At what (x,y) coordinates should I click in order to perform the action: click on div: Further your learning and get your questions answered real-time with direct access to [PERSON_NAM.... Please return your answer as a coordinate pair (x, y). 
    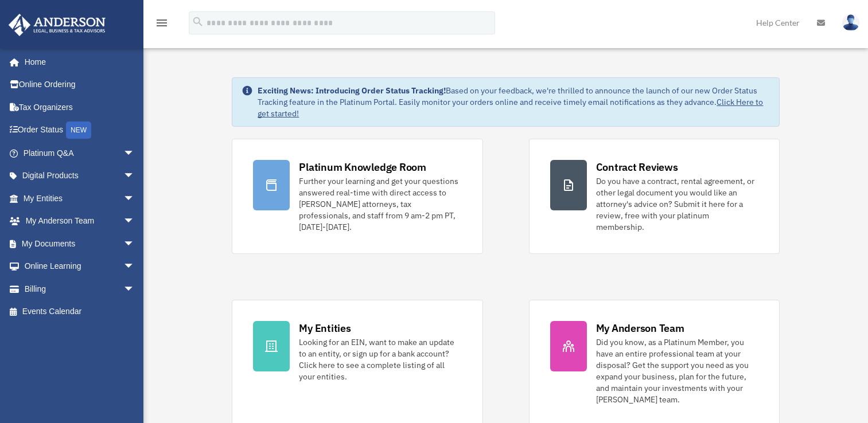
    Looking at the image, I should click on (380, 204).